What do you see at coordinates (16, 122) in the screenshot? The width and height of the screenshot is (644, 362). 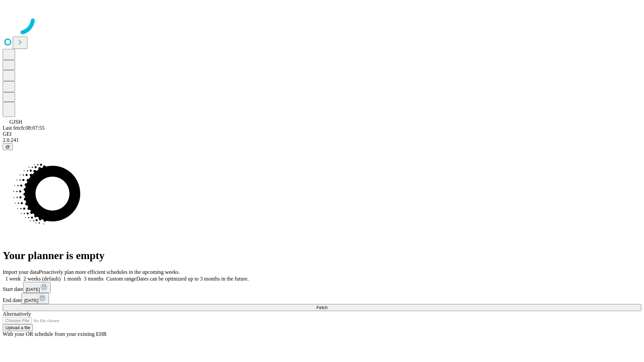 I see `span: GJSH` at bounding box center [16, 122].